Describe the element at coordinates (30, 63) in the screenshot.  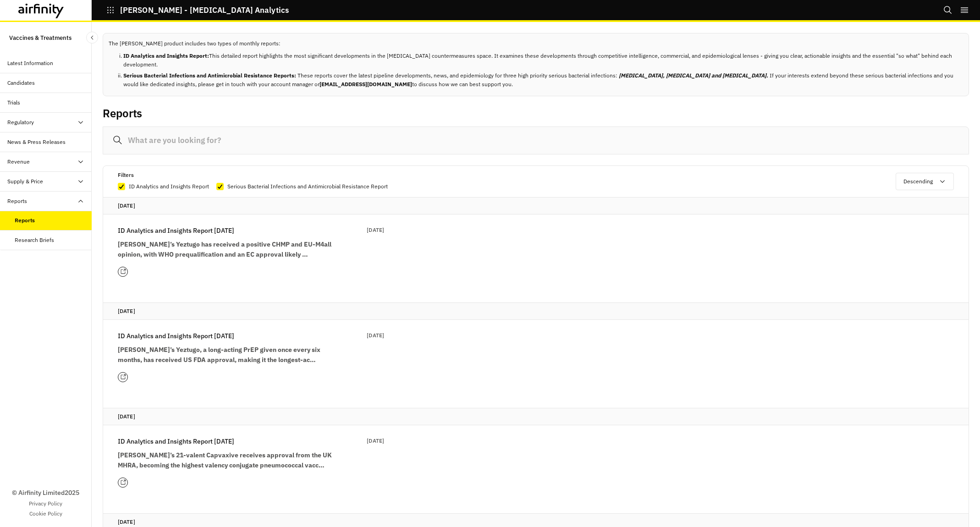
I see `div: Latest Information` at that location.